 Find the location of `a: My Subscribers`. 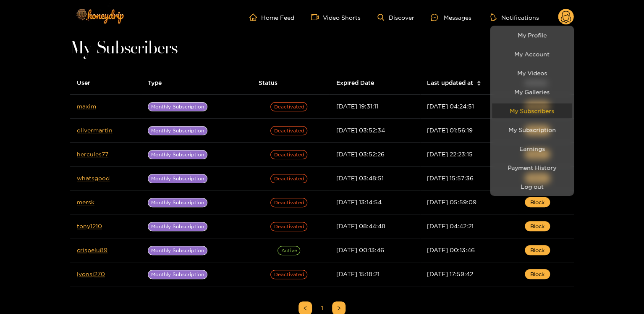

a: My Subscribers is located at coordinates (532, 111).